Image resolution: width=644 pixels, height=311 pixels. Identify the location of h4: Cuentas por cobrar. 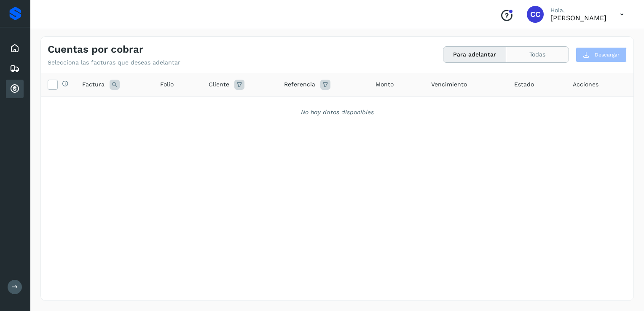
(95, 49).